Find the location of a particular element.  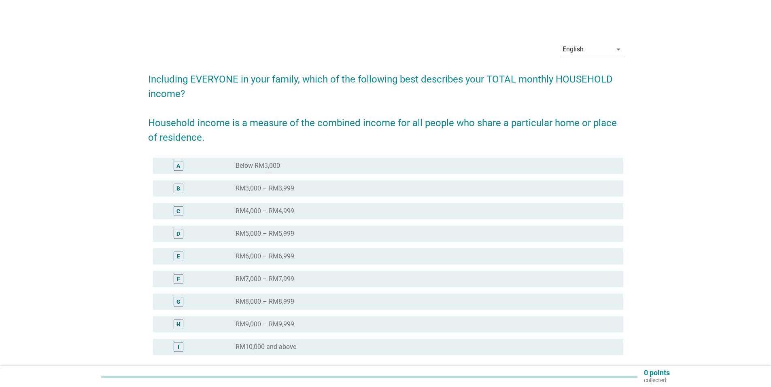

div: English is located at coordinates (573, 49).